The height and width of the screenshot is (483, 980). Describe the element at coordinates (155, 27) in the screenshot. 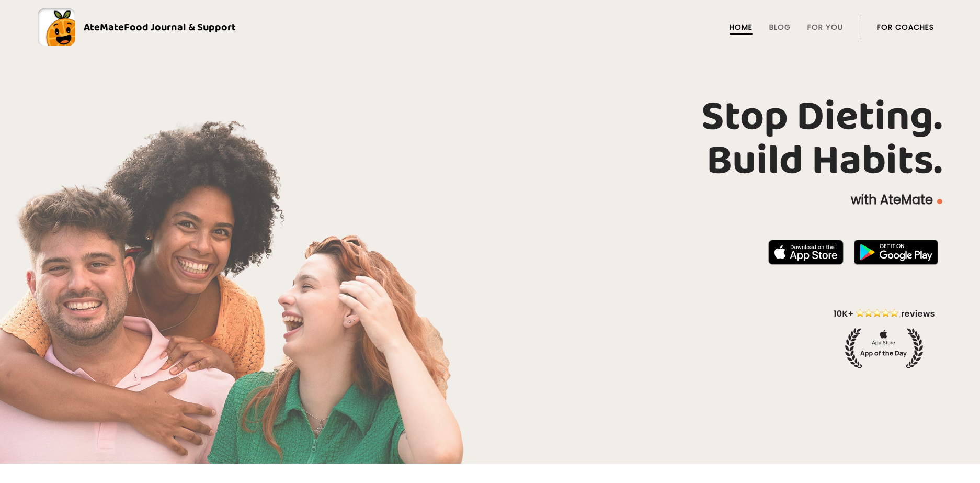

I see `div: AteMate` at that location.